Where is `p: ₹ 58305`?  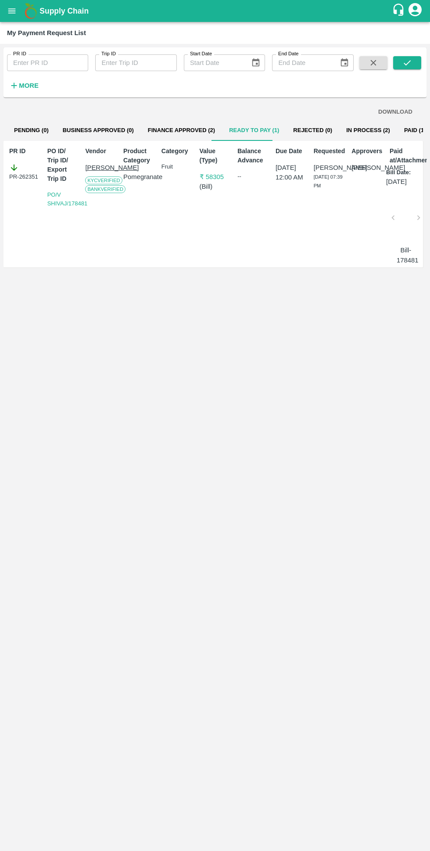
p: ₹ 58305 is located at coordinates (215, 177).